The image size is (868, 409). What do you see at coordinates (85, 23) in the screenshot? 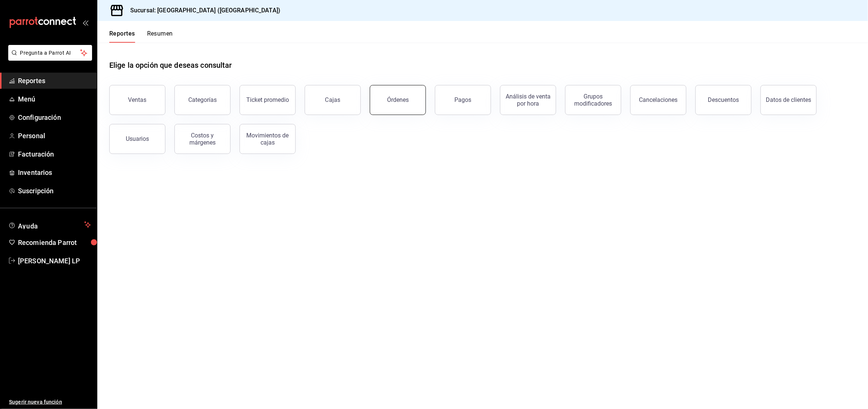
I see `button: open_drawer_menu` at bounding box center [85, 23].